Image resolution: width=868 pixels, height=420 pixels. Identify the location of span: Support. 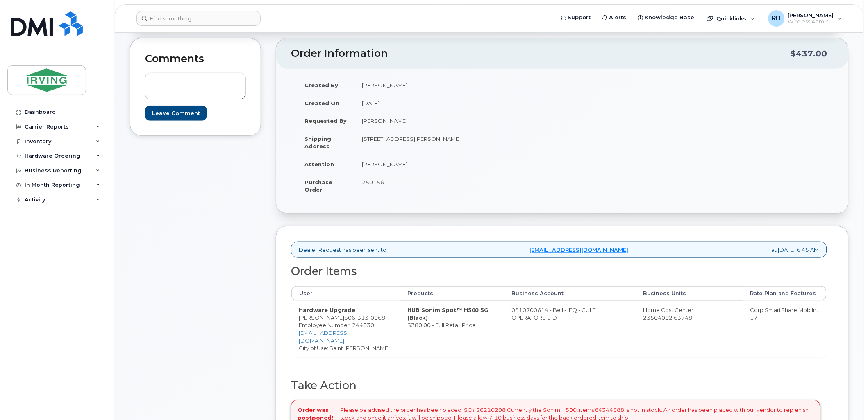
(580, 17).